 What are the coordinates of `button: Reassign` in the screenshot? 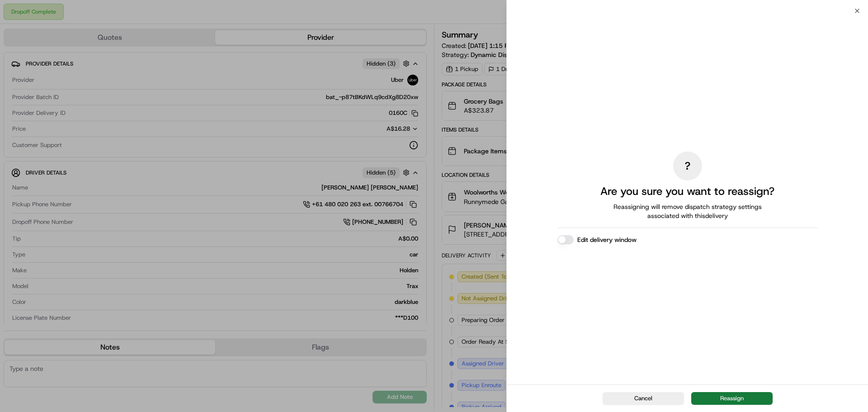 It's located at (732, 399).